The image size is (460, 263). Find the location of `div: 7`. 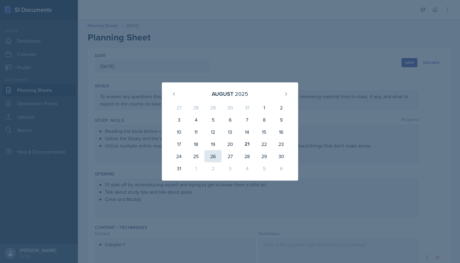

div: 7 is located at coordinates (247, 120).